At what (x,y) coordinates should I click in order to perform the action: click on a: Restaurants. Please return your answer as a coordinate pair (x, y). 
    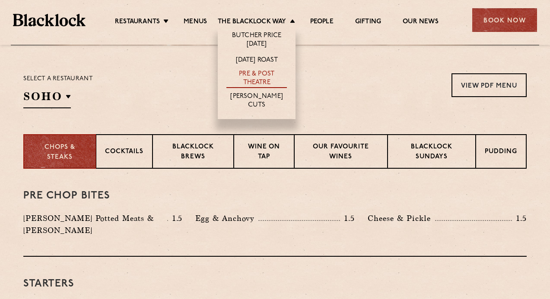
    Looking at the image, I should click on (137, 22).